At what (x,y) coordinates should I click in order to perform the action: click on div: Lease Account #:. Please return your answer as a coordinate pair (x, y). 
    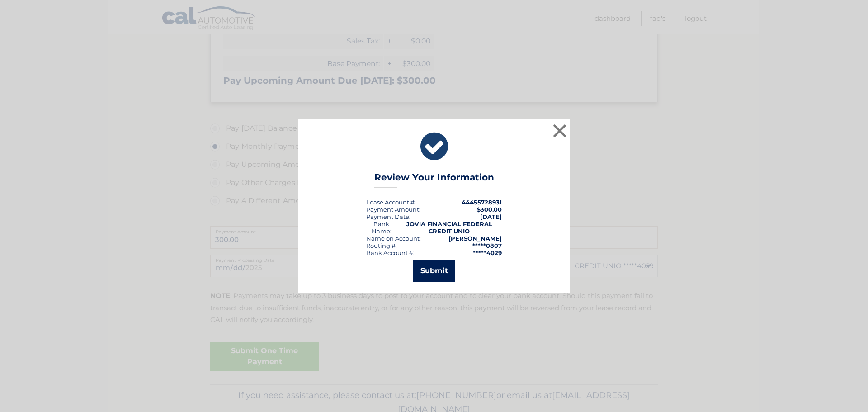
    Looking at the image, I should click on (391, 202).